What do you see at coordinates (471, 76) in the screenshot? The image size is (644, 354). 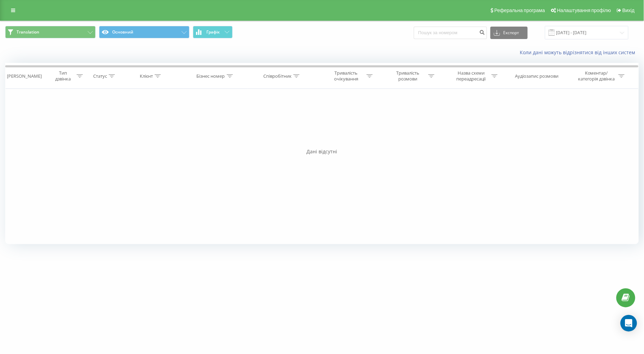 I see `div: Назва схеми переадресації` at bounding box center [471, 76].